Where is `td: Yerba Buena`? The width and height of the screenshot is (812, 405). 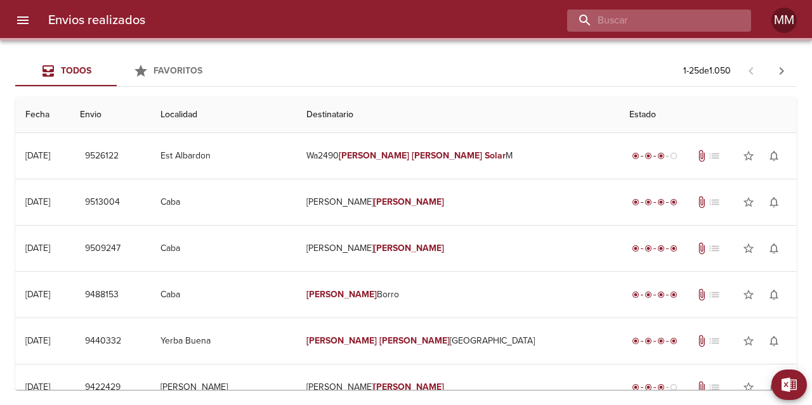
td: Yerba Buena is located at coordinates (223, 341).